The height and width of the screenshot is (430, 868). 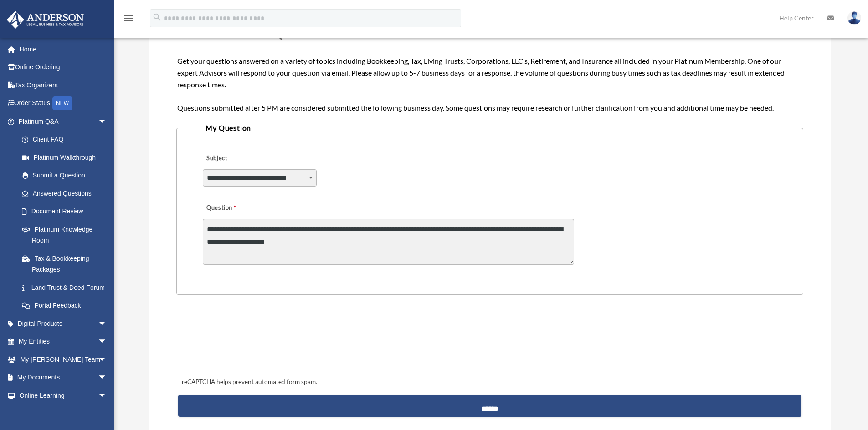 What do you see at coordinates (238, 209) in the screenshot?
I see `label: Question` at bounding box center [238, 209].